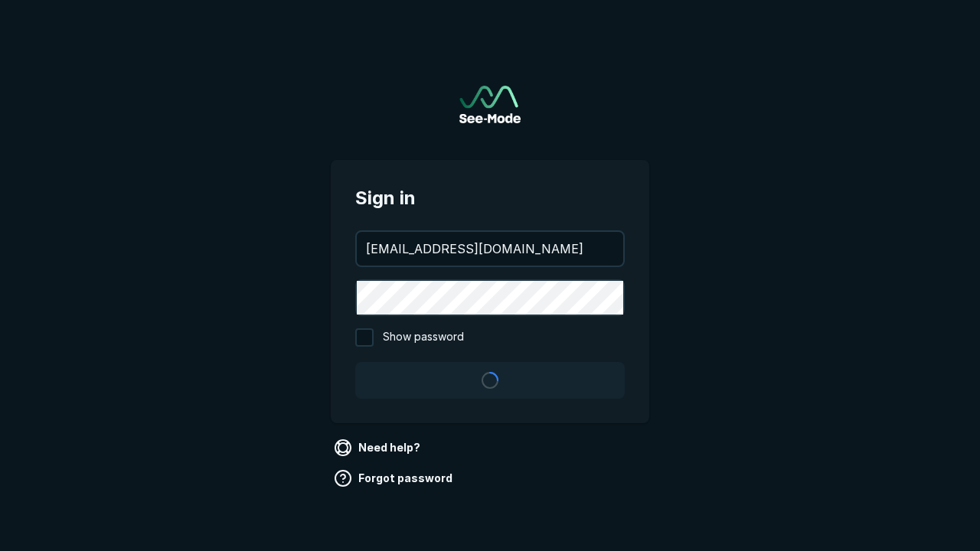 This screenshot has width=980, height=551. Describe the element at coordinates (394, 479) in the screenshot. I see `a: Forgot password` at that location.